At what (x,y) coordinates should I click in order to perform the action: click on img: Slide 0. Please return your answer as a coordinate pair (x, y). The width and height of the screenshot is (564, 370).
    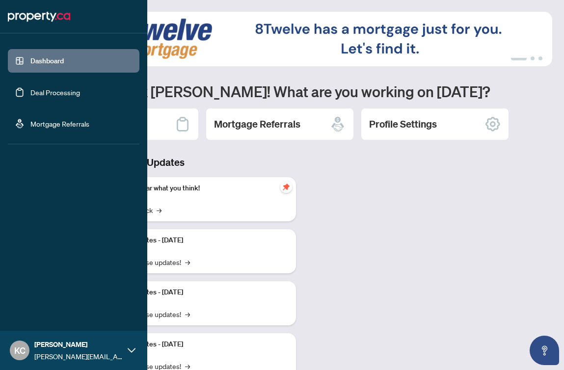
    Looking at the image, I should click on (301, 39).